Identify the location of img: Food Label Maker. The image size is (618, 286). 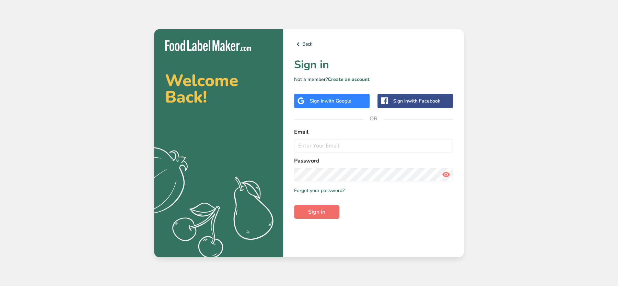
(208, 46).